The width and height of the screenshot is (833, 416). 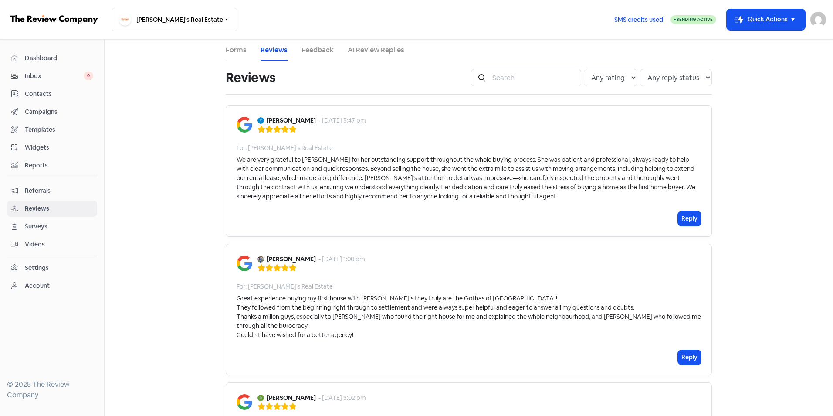 What do you see at coordinates (52, 165) in the screenshot?
I see `a: Reports` at bounding box center [52, 165].